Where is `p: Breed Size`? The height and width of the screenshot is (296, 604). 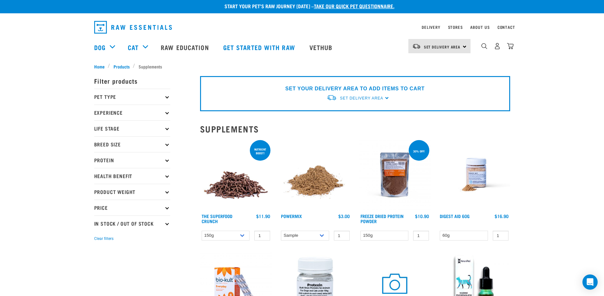
p: Breed Size is located at coordinates (132, 144).